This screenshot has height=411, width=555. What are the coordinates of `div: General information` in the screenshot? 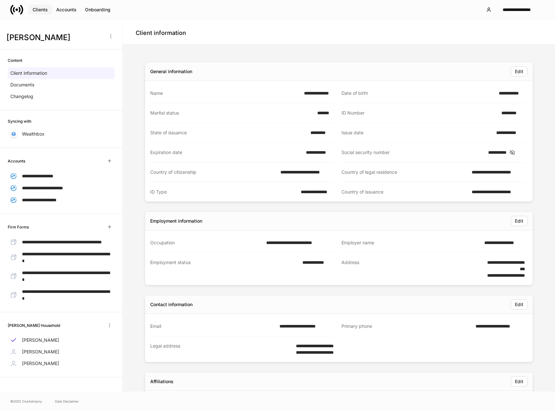 It's located at (171, 71).